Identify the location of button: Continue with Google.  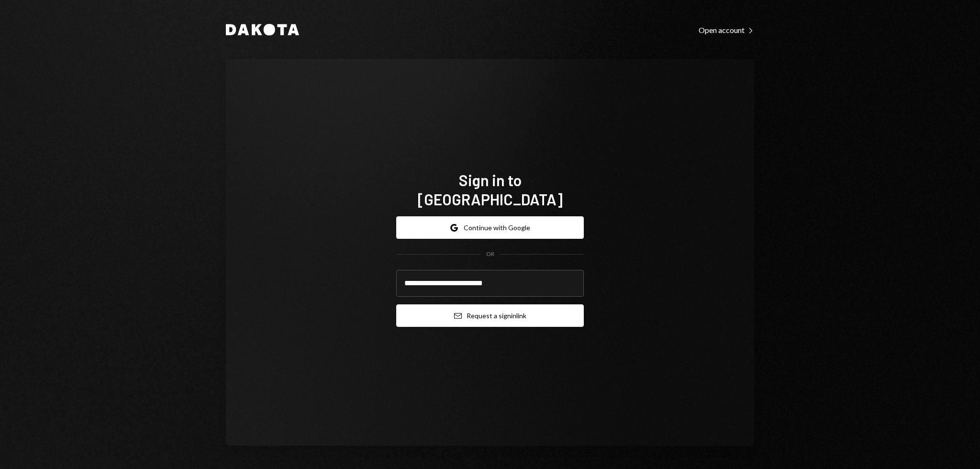
(490, 227).